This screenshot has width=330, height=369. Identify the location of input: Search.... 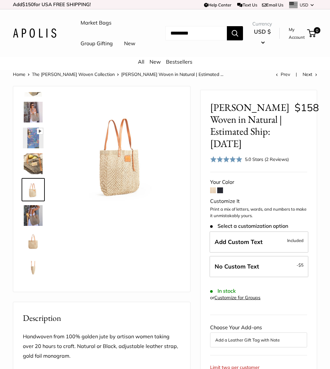
(196, 33).